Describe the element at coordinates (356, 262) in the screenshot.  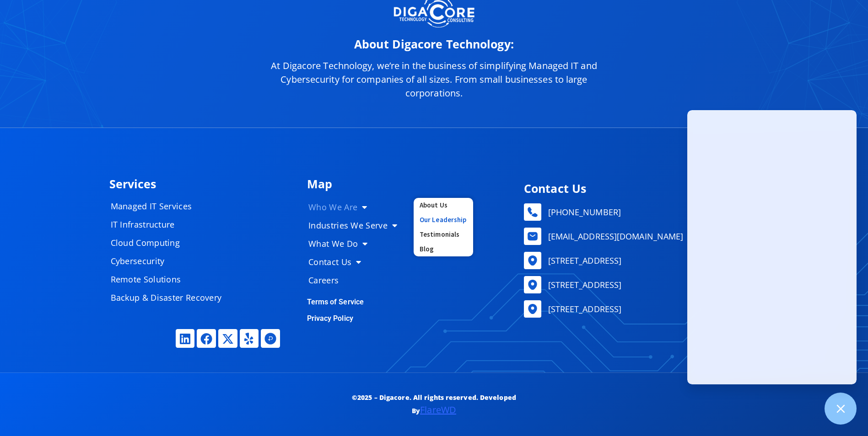
I see `a: Contact Us` at that location.